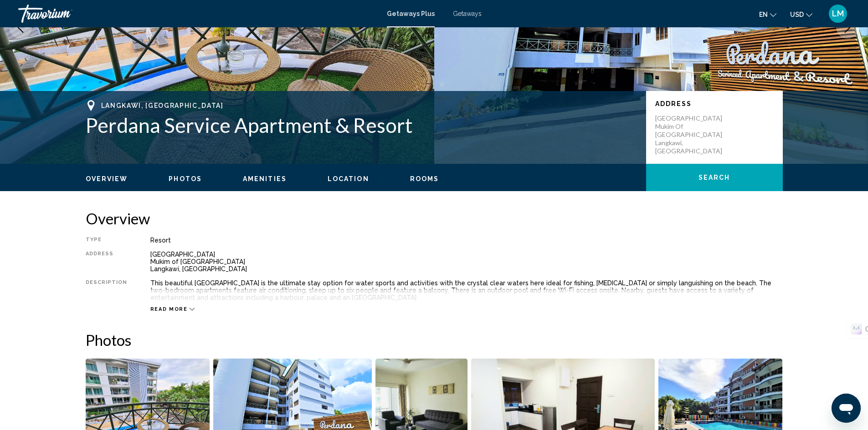  What do you see at coordinates (107, 290) in the screenshot?
I see `div: Description` at bounding box center [107, 290].